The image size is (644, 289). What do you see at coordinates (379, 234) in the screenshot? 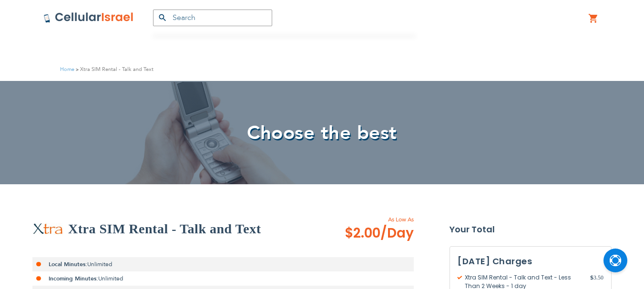
I see `span: $2.00` at bounding box center [379, 234].